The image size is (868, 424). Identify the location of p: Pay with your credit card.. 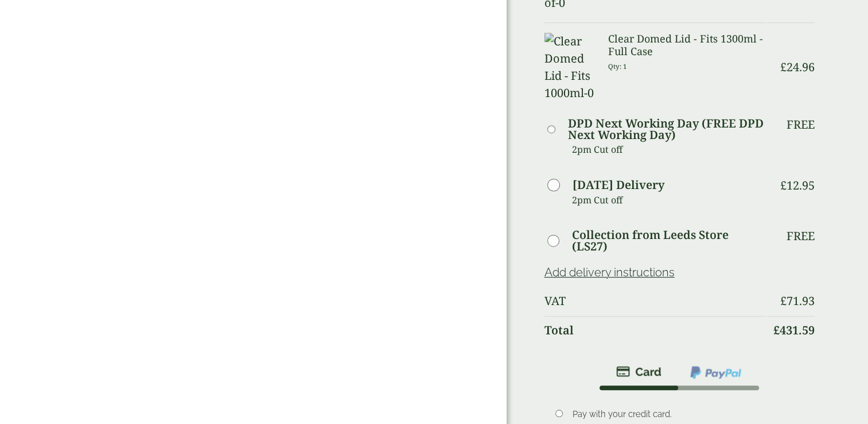
(685, 414).